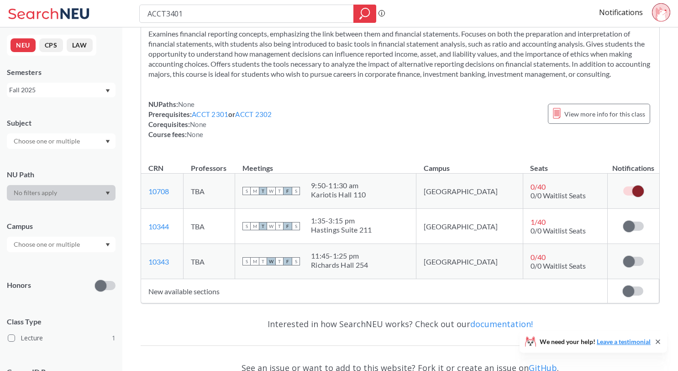  What do you see at coordinates (605, 114) in the screenshot?
I see `span: View more info for this class` at bounding box center [605, 114].